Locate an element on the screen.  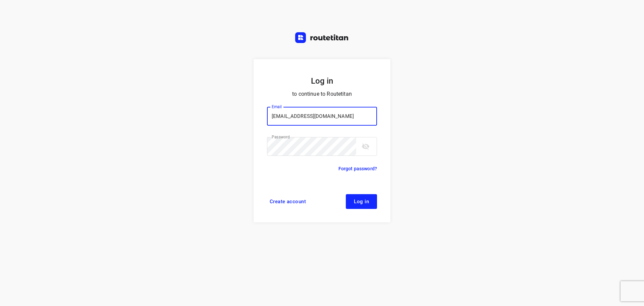
a: Routetitan is located at coordinates (322, 39).